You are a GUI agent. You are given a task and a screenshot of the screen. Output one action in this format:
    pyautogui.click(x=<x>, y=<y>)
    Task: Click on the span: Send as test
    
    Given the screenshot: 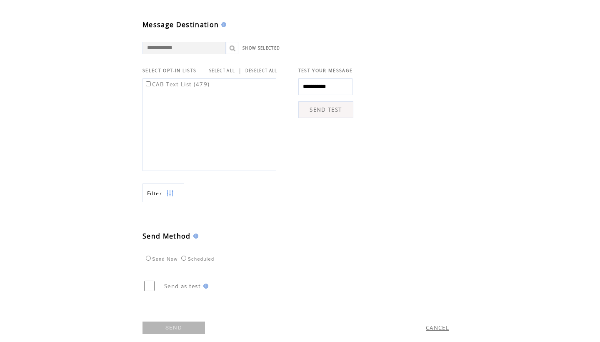 What is the action you would take?
    pyautogui.click(x=183, y=286)
    